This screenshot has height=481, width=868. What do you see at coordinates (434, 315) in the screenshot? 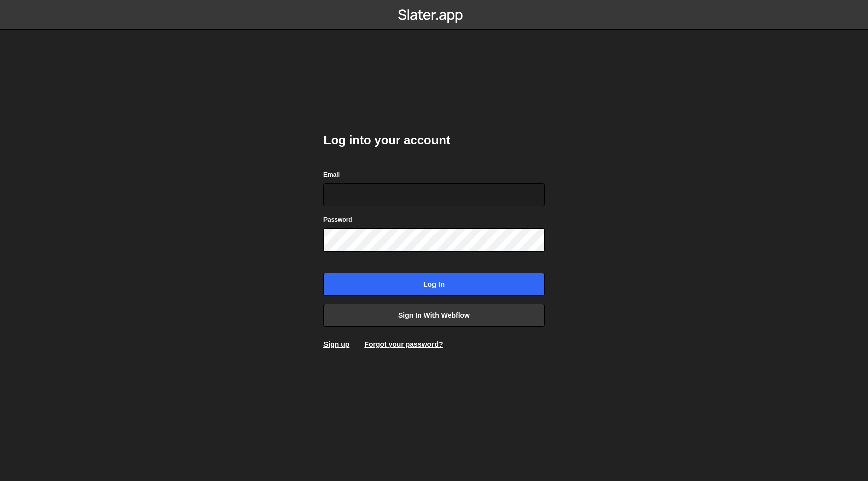
I see `a: Sign in with Webflow` at bounding box center [434, 315].